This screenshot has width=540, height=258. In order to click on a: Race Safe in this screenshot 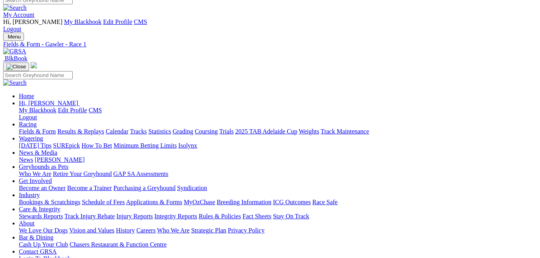, I will do `click(325, 202)`.